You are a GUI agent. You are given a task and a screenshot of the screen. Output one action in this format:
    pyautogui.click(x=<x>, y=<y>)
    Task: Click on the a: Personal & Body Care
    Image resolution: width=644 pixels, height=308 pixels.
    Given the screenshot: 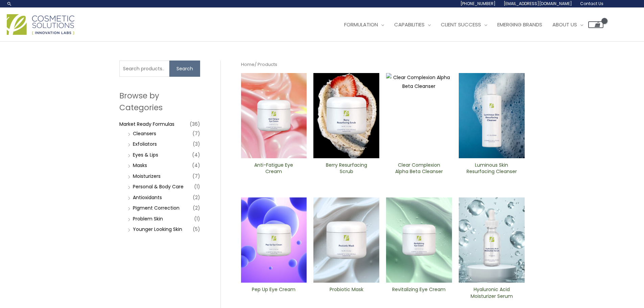 What is the action you would take?
    pyautogui.click(x=158, y=187)
    